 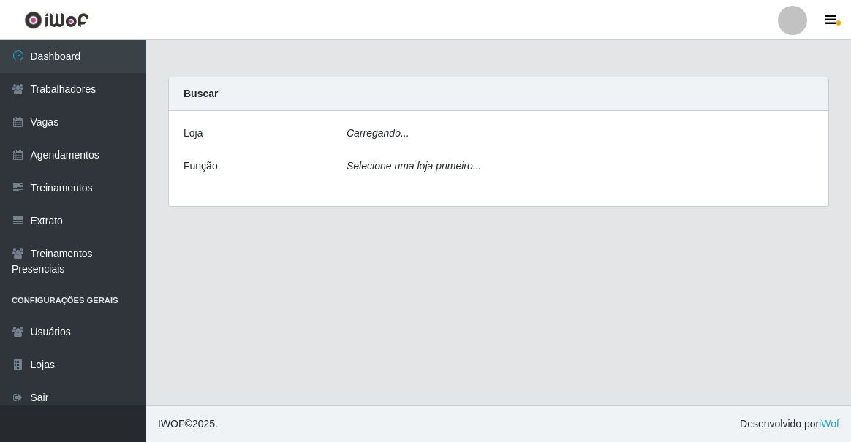 What do you see at coordinates (171, 424) in the screenshot?
I see `span: IWOF` at bounding box center [171, 424].